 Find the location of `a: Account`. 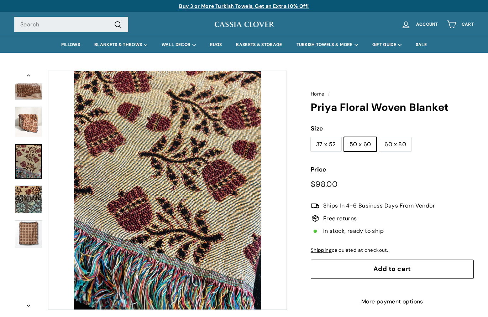

a: Account is located at coordinates (420, 24).